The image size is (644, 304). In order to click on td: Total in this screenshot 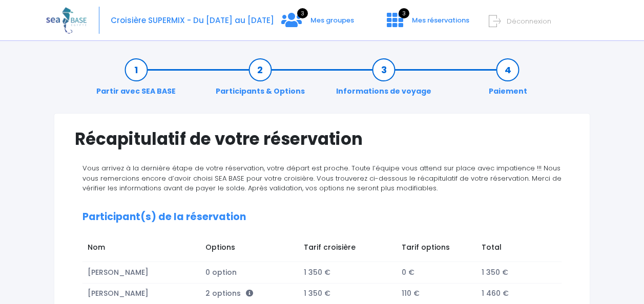, I will do `click(514, 249)`.